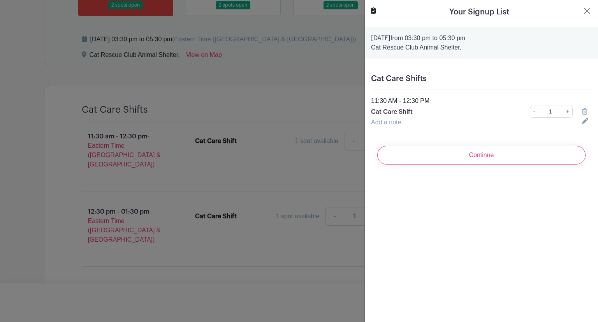  What do you see at coordinates (587, 11) in the screenshot?
I see `button: Close` at bounding box center [587, 11].